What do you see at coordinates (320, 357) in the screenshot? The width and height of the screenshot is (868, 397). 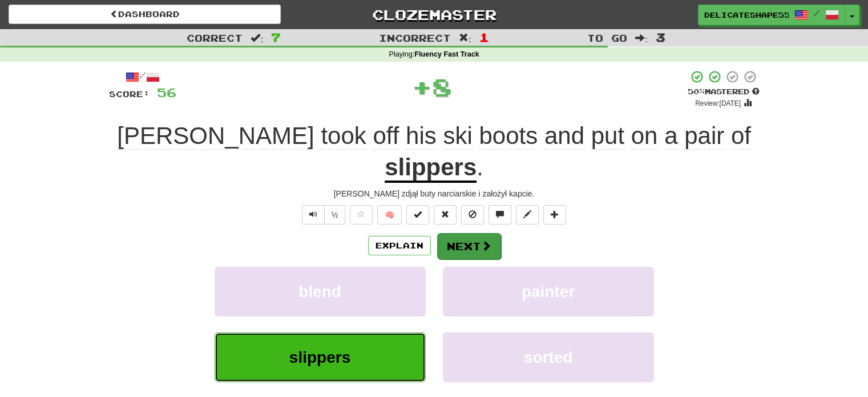 I see `span: slippers` at bounding box center [320, 357].